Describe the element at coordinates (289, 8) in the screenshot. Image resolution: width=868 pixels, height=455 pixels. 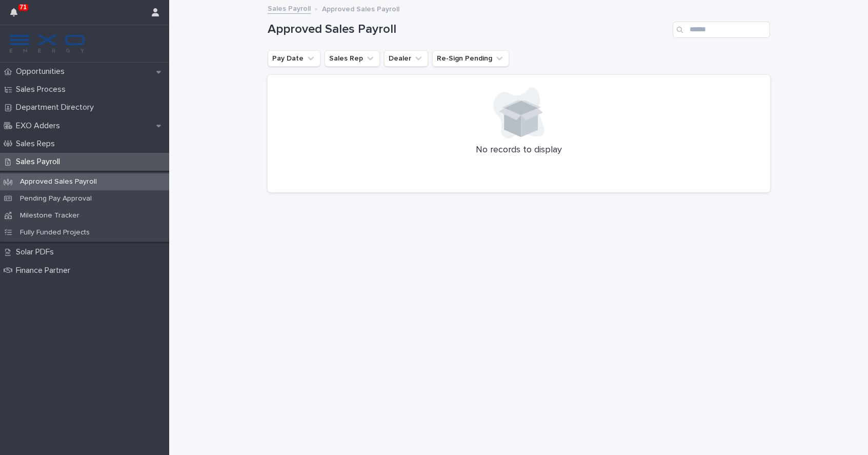
I see `a: Sales Payroll` at that location.